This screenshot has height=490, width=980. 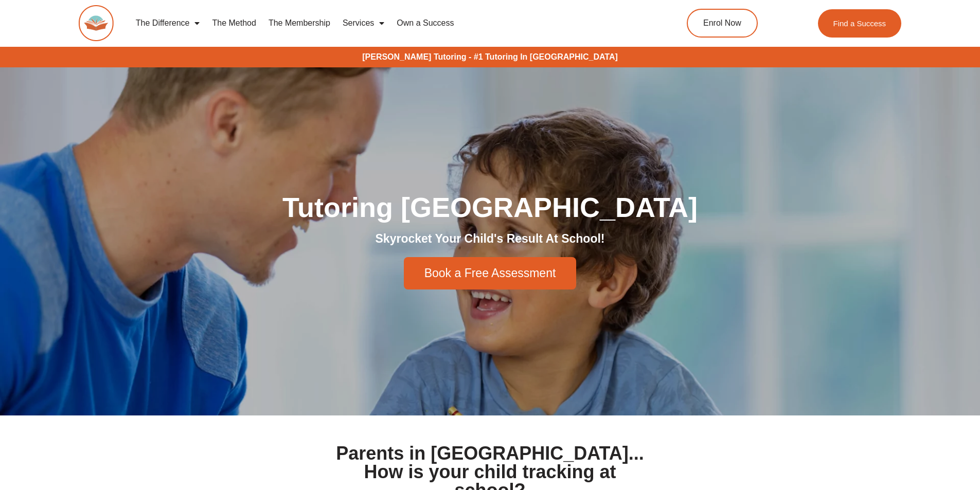 I want to click on span: Book a Free Assessment, so click(x=490, y=273).